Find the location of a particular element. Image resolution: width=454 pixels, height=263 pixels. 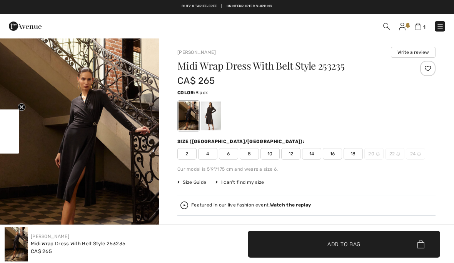

img: 1ère Avenue is located at coordinates (25, 26).